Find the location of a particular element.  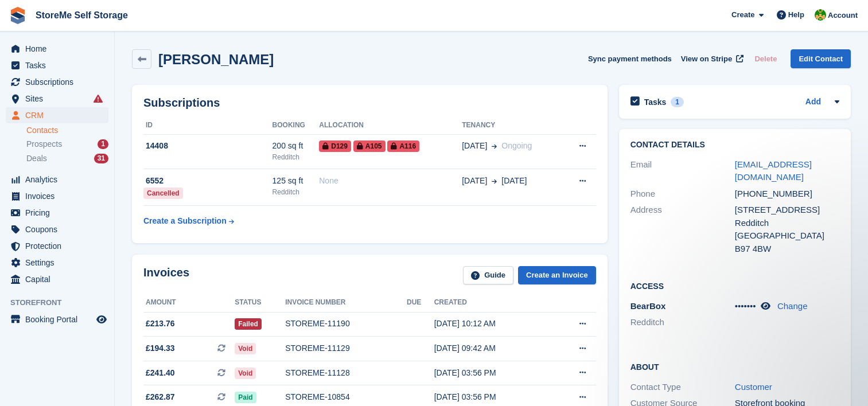

div: B97 4BW is located at coordinates (787, 249).